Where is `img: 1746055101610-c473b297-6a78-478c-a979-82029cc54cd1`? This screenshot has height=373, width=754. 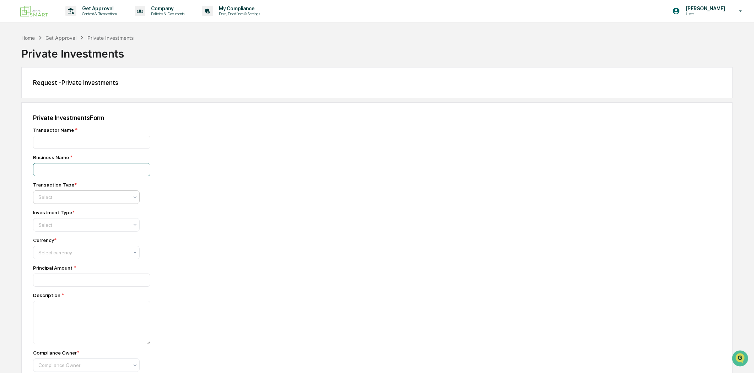 img: 1746055101610-c473b297-6a78-478c-a979-82029cc54cd1 is located at coordinates (14, 61).